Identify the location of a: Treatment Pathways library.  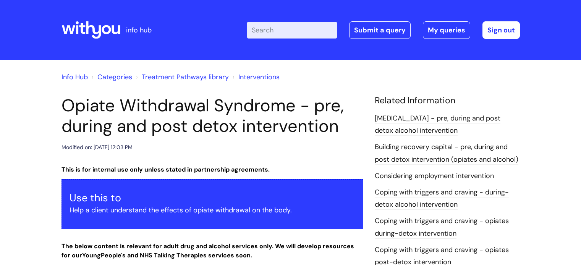
(185, 77).